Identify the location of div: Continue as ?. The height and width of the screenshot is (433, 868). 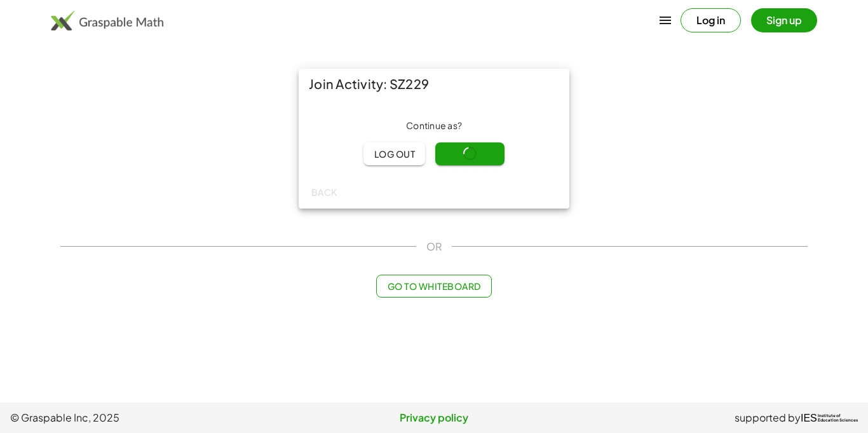
(434, 126).